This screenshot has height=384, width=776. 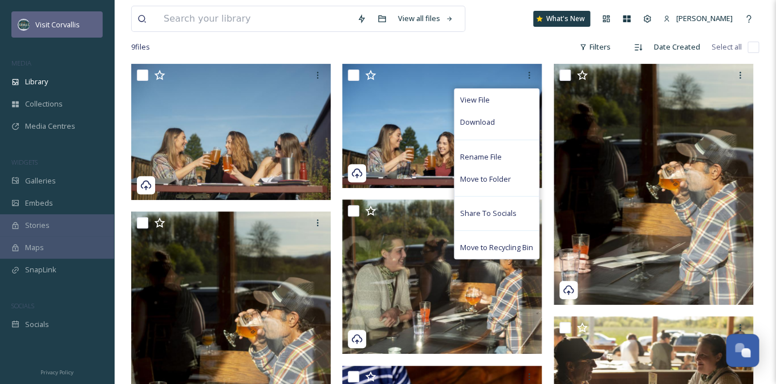 I want to click on img: Block 15 Brewing Corvallis Oregon (4).jpg, so click(x=653, y=184).